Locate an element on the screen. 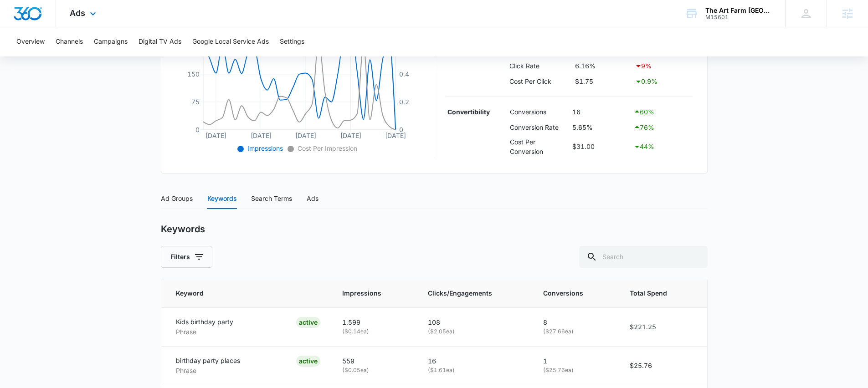 This screenshot has width=868, height=388. p: 8 is located at coordinates (575, 322).